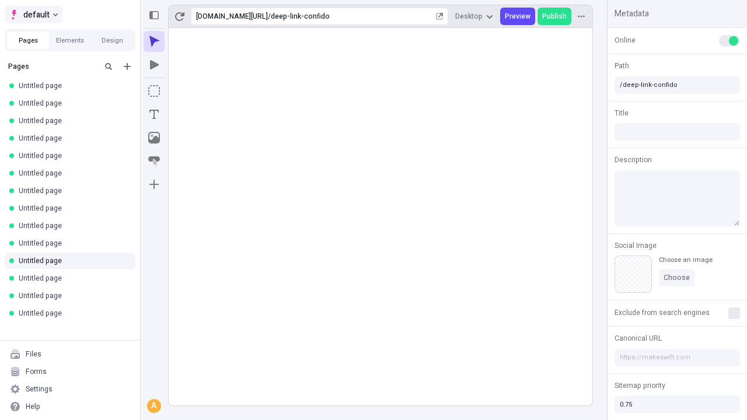 Image resolution: width=747 pixels, height=420 pixels. Describe the element at coordinates (622, 113) in the screenshot. I see `span: Title` at that location.